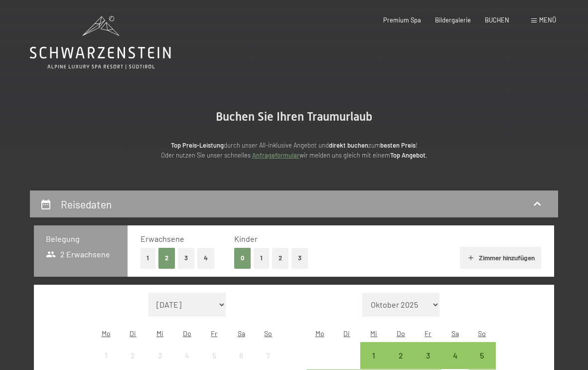 The height and width of the screenshot is (370, 588). I want to click on button: 4, so click(205, 258).